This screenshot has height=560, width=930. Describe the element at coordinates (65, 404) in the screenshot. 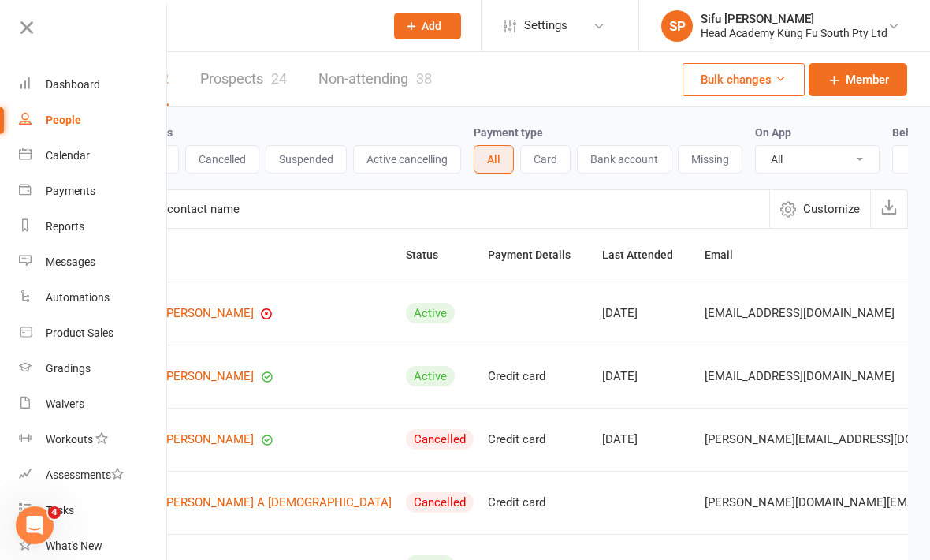

I see `div: Waivers` at that location.